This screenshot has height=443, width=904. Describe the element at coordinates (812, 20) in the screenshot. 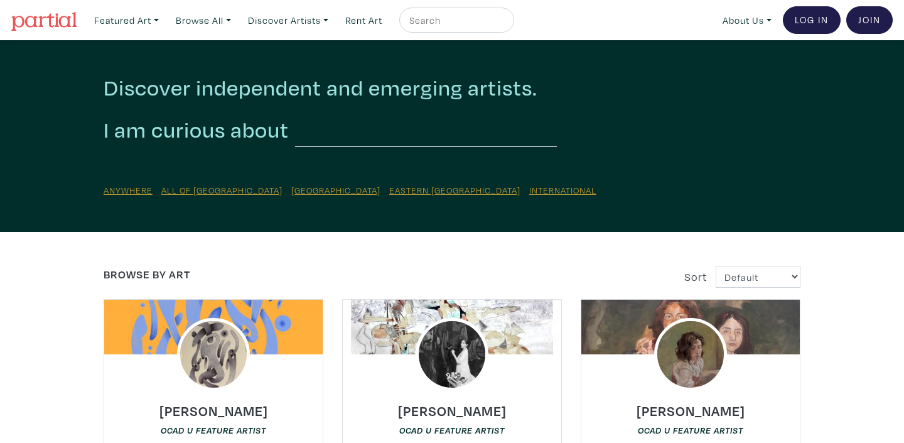

I see `a: Log In` at that location.